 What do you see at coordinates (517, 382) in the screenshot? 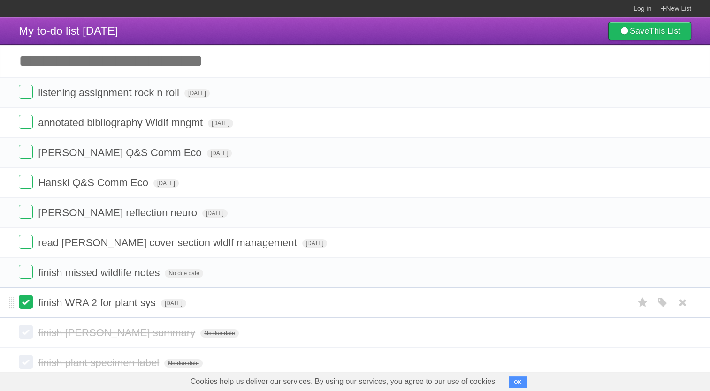
I see `button: OK` at bounding box center [517, 382].